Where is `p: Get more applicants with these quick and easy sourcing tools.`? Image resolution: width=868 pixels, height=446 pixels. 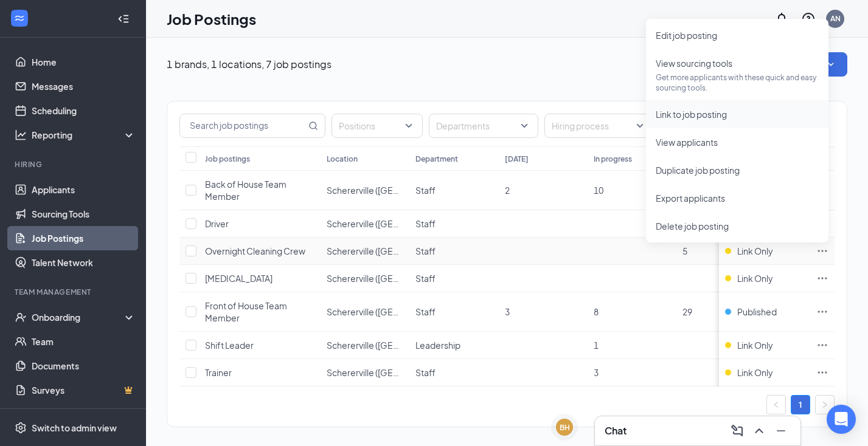 p: Get more applicants with these quick and easy sourcing tools. is located at coordinates (738, 83).